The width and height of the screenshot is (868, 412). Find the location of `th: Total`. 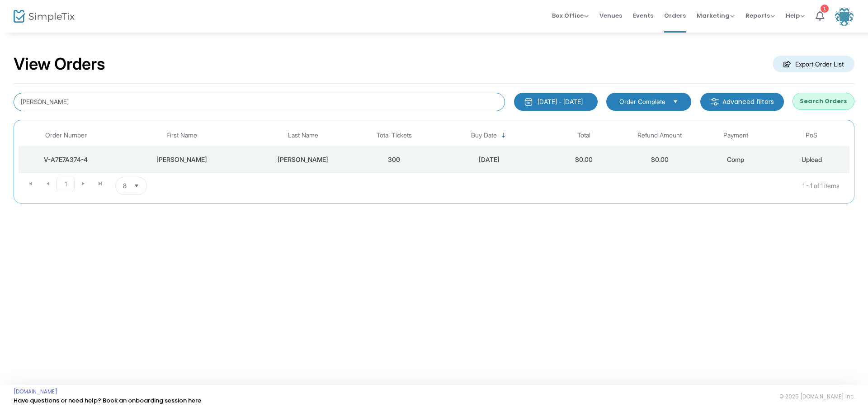

th: Total is located at coordinates (584, 135).